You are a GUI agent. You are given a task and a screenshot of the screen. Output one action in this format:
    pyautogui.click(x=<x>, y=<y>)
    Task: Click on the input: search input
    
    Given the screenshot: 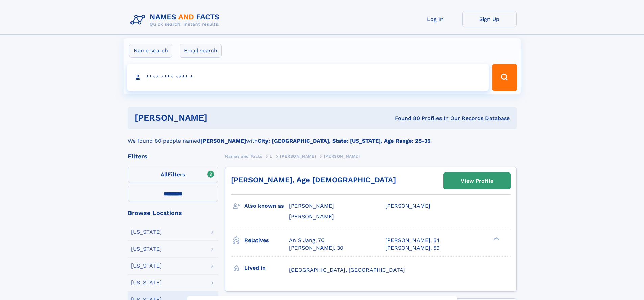 What is the action you would take?
    pyautogui.click(x=308, y=77)
    